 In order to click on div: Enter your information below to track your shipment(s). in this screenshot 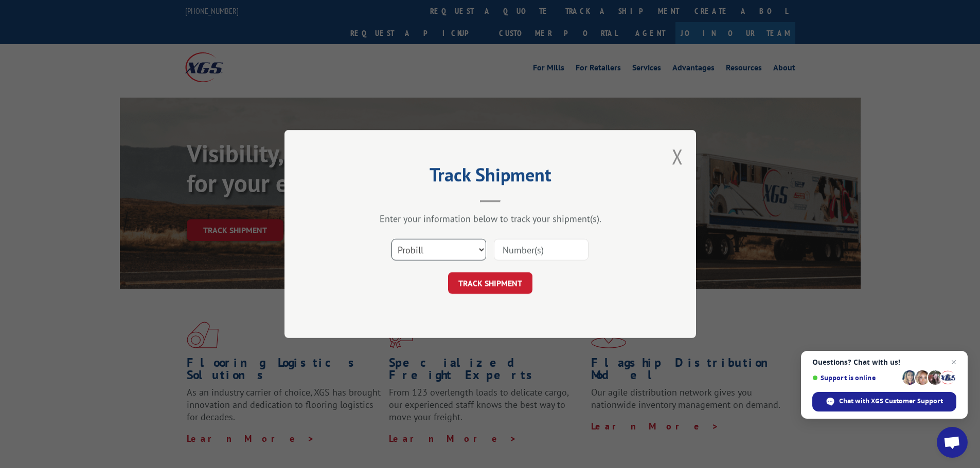, I will do `click(490, 219)`.